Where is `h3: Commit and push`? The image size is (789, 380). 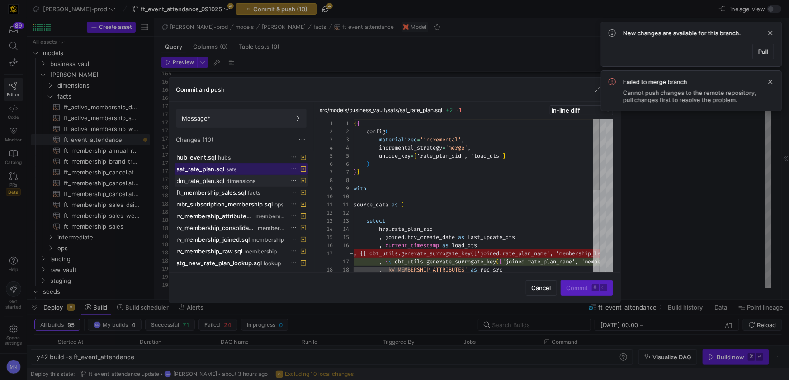
h3: Commit and push is located at coordinates (201, 90).